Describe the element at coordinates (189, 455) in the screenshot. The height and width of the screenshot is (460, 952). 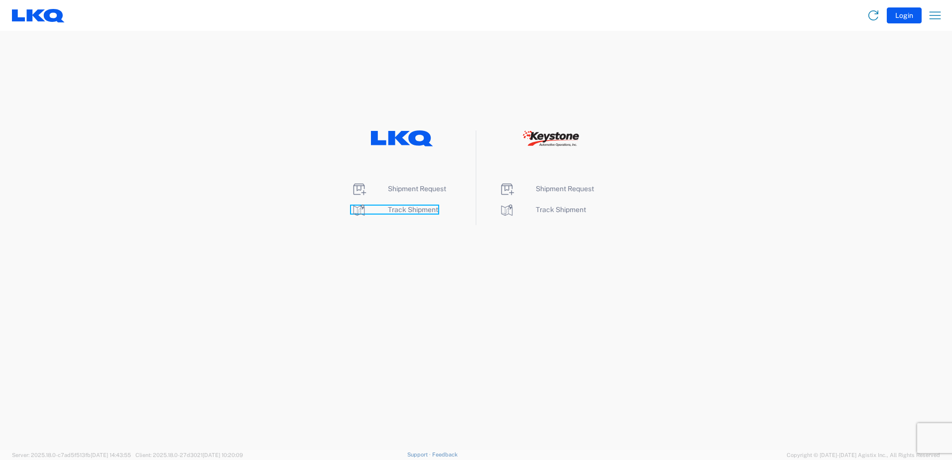
I see `span: Client: 2025.18.0-27d3021` at that location.